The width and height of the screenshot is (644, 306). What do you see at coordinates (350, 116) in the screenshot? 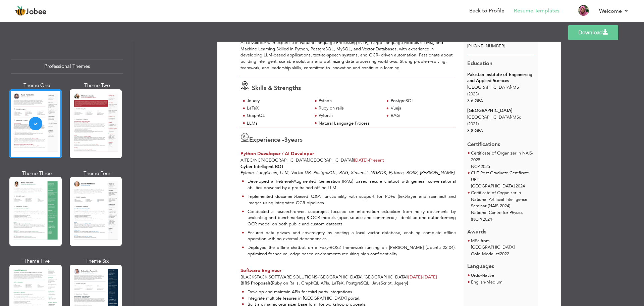
I see `div: Pytorch` at bounding box center [350, 116].